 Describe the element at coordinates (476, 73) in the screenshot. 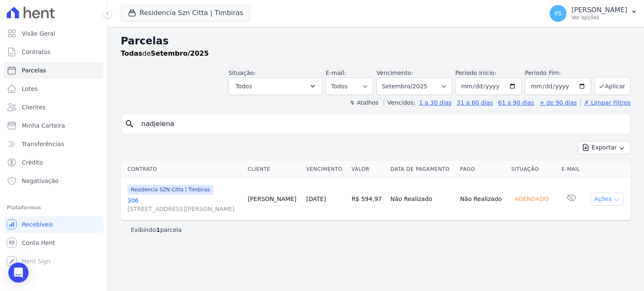

I see `label: Período Inicío:` at that location.